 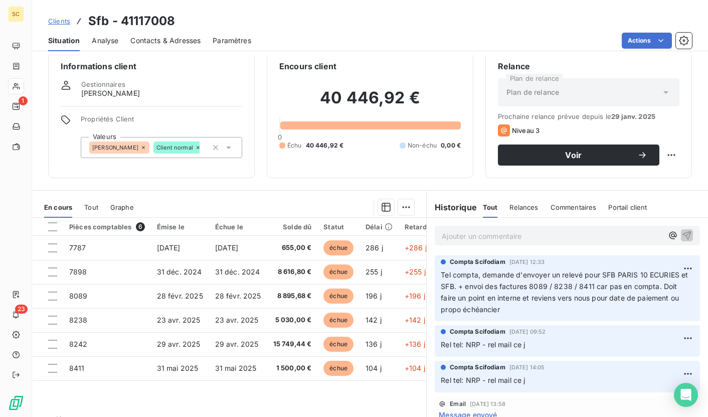 What do you see at coordinates (565, 292) in the screenshot?
I see `span: Tel compta, demande d'envoyer un relevé pour SFB PARIS 10 ECURIES et SFB. + envoi des factures 80...` at bounding box center [565, 292].